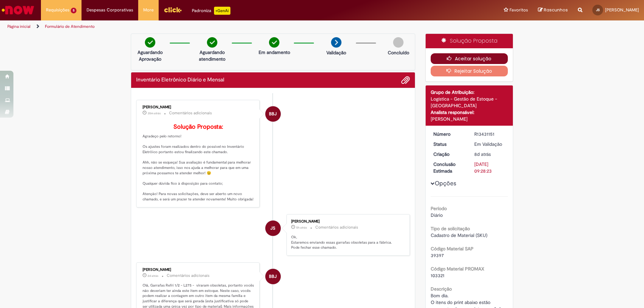 The height and width of the screenshot is (308, 644). Describe the element at coordinates (437, 215) in the screenshot. I see `span: Diário` at that location.